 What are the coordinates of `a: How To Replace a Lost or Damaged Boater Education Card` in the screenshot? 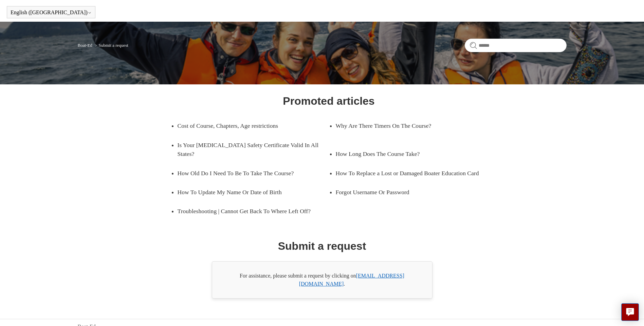 It's located at (412, 173).